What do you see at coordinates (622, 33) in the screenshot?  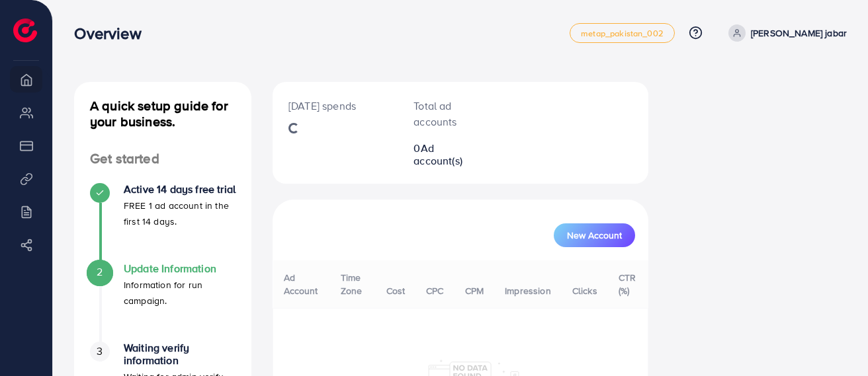 I see `span: metap_pakistan_002` at bounding box center [622, 33].